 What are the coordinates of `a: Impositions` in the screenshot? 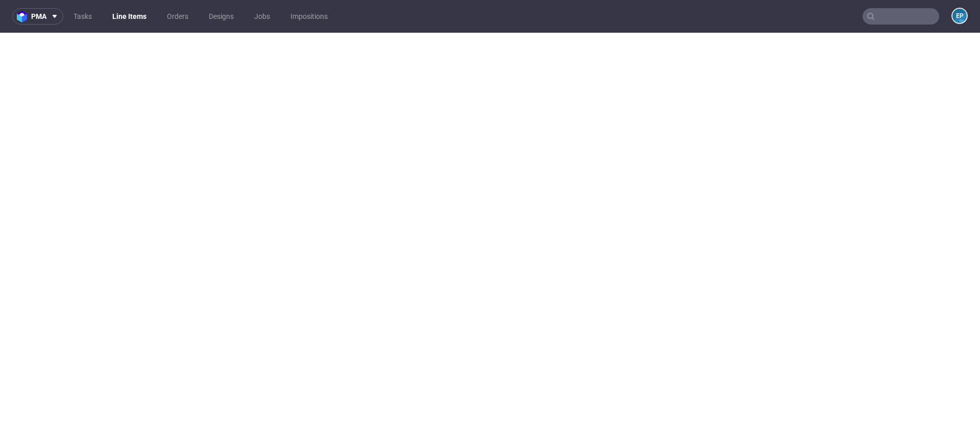 It's located at (309, 17).